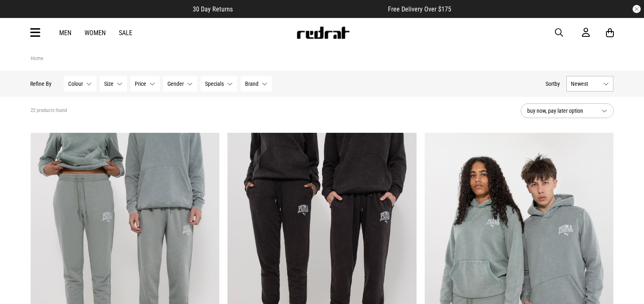 The width and height of the screenshot is (644, 304). What do you see at coordinates (420, 9) in the screenshot?
I see `span: Free Delivery Over $175` at bounding box center [420, 9].